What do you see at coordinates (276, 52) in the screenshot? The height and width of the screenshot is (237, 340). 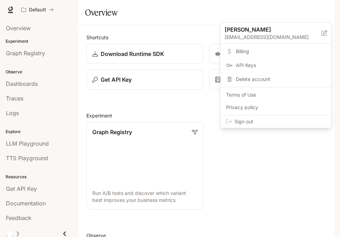 I see `a: Billing` at bounding box center [276, 52].